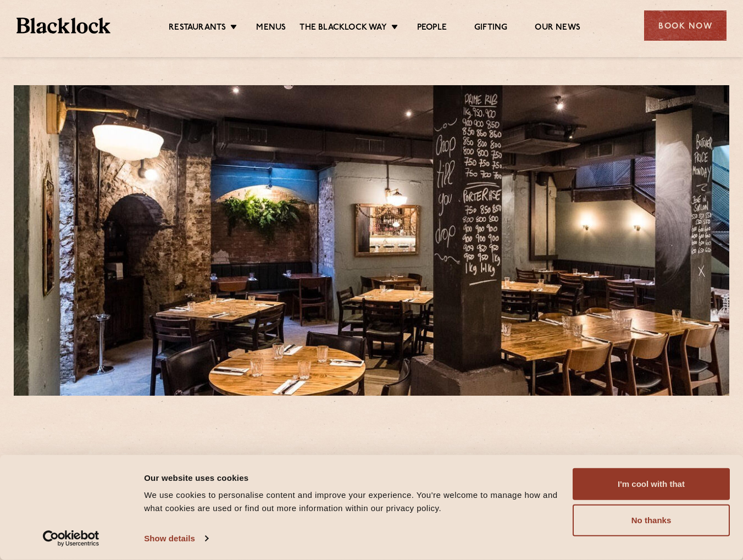  I want to click on a: Our News, so click(558, 28).